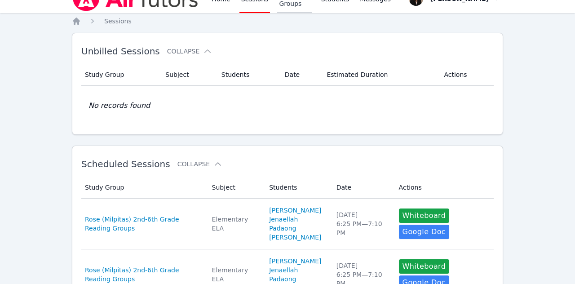  I want to click on span: Unbilled Sessions, so click(120, 51).